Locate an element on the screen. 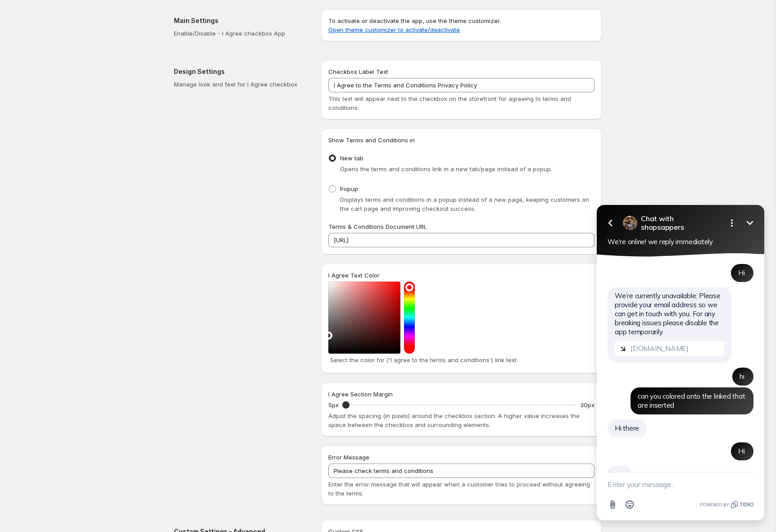 This screenshot has width=776, height=532. span: Displays terms and conditions in a popup instead of a new page, keeping customers on the cart pag... is located at coordinates (464, 204).